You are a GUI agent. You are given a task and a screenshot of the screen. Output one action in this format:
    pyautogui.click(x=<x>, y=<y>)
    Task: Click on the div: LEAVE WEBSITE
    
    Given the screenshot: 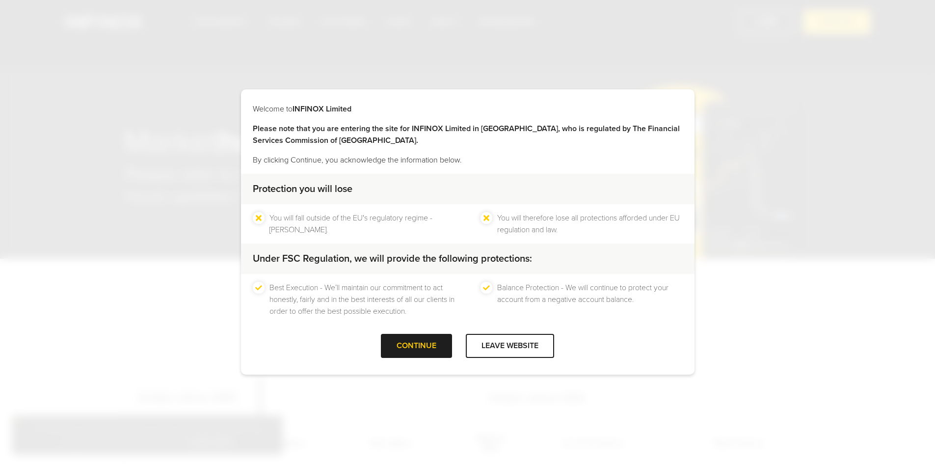 What is the action you would take?
    pyautogui.click(x=510, y=345)
    